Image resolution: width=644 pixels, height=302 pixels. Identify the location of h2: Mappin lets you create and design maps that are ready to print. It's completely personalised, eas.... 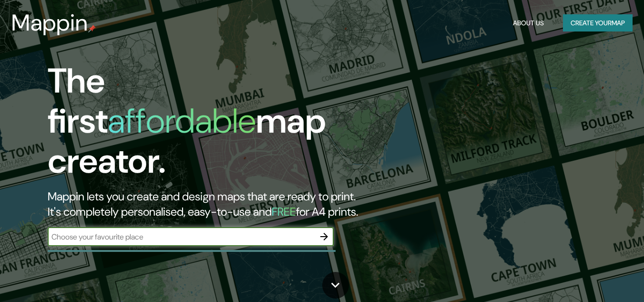
(209, 204).